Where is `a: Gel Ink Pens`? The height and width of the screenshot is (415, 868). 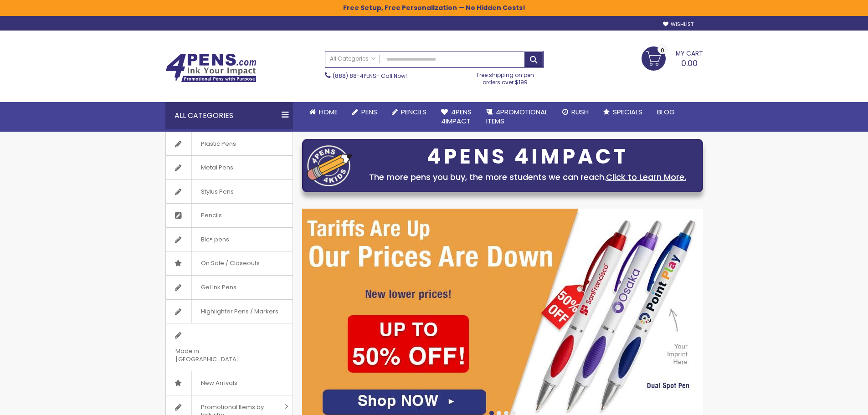 a: Gel Ink Pens is located at coordinates (229, 288).